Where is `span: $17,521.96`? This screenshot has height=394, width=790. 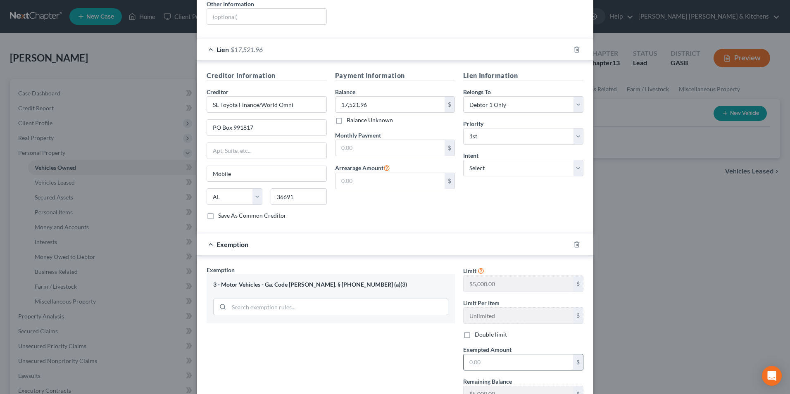
span: $17,521.96 is located at coordinates (247, 49).